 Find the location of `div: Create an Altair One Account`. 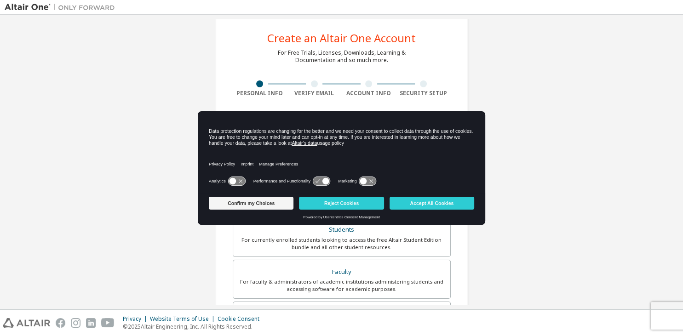

div: Create an Altair One Account is located at coordinates (341, 38).